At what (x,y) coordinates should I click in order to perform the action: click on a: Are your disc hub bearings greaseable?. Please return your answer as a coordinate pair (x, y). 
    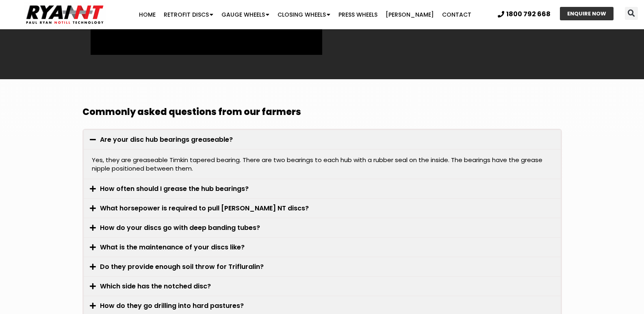
    Looking at the image, I should click on (166, 139).